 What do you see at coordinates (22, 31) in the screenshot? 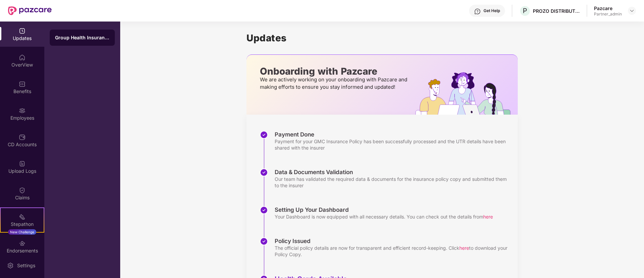
I see `img: svg+xml;base64,PHN2ZyBpZD0iVXBkYXRlZCIgeG1sbnM9Imh0dHA6Ly93d3cudzMub3JnLzIwMDAvc3ZnIiB3aWR0aD0iMj...` at bounding box center [22, 31].